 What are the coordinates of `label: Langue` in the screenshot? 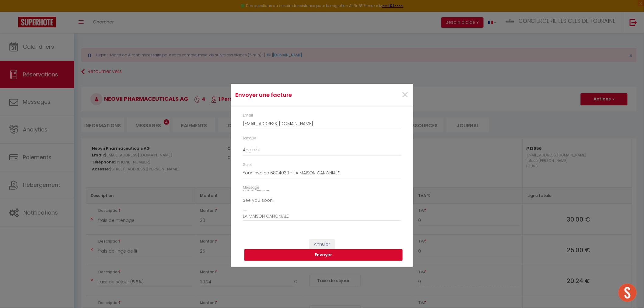 It's located at (250, 138).